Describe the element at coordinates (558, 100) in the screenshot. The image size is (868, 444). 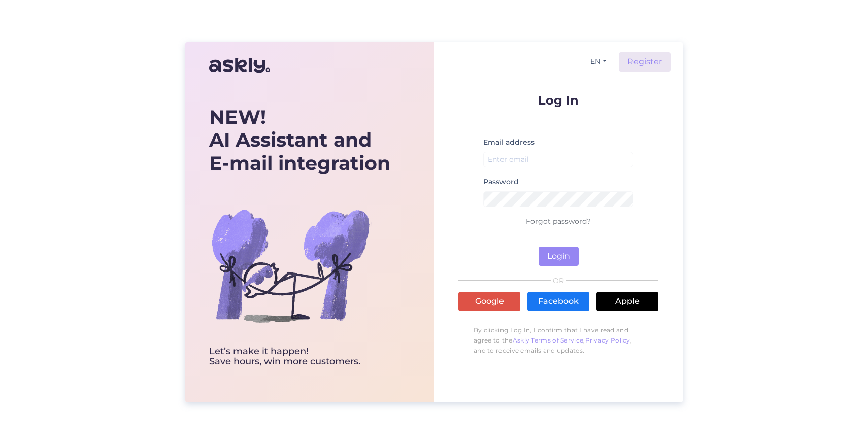
I see `p: Log In` at that location.